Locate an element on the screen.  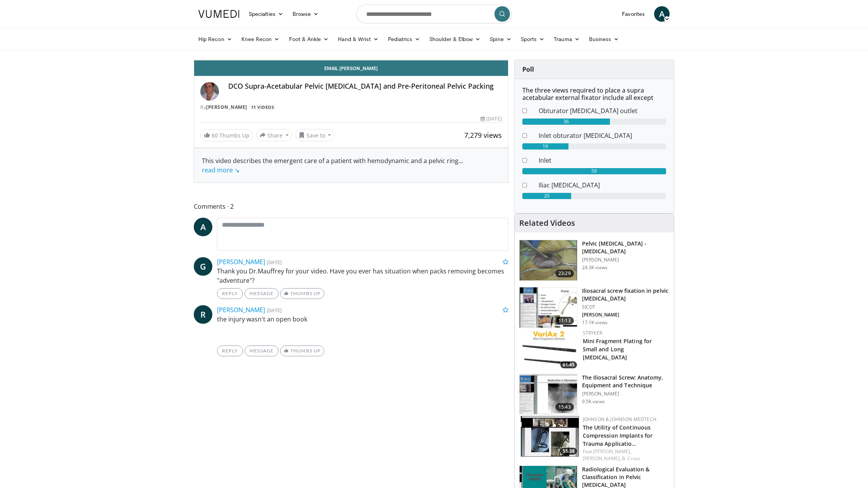
strong: Poll is located at coordinates (528, 69).